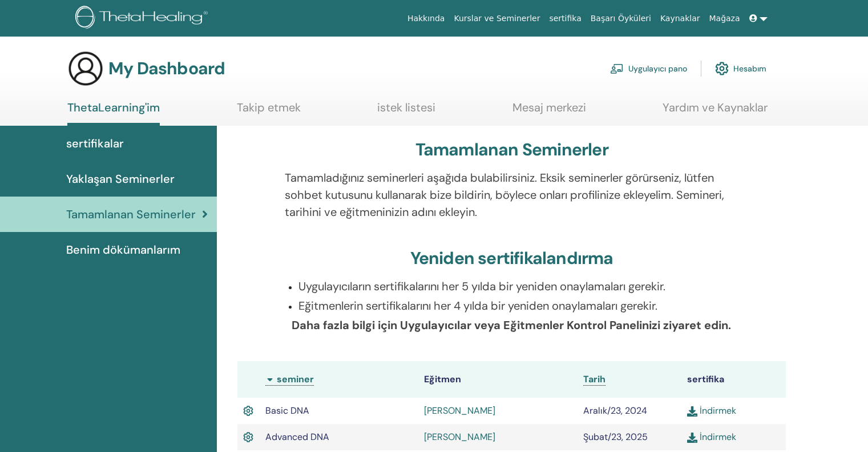  What do you see at coordinates (733, 379) in the screenshot?
I see `th: sertifika` at bounding box center [733, 379].